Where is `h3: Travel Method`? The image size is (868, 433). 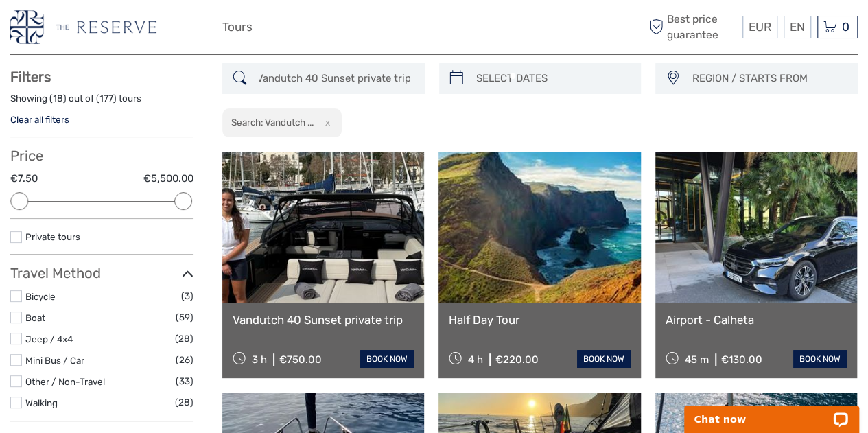
h3: Travel Method is located at coordinates (102, 273).